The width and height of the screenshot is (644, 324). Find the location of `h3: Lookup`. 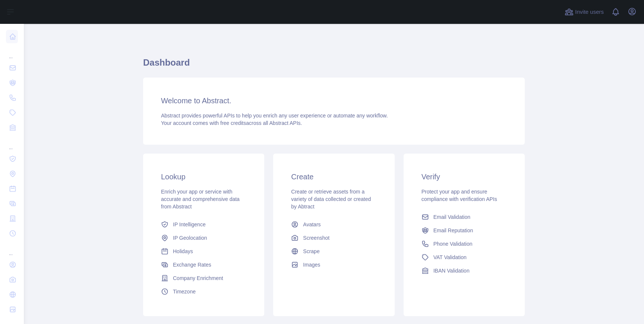

h3: Lookup is located at coordinates (203, 177).